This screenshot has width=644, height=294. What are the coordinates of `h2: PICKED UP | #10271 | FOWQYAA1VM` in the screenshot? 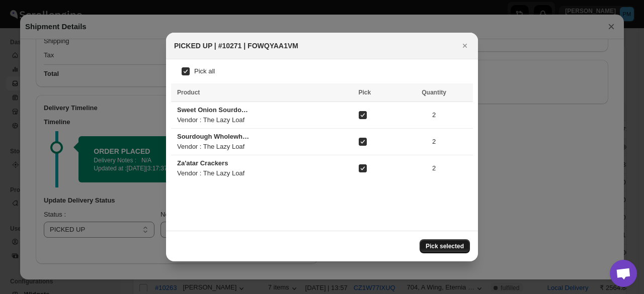 It's located at (236, 46).